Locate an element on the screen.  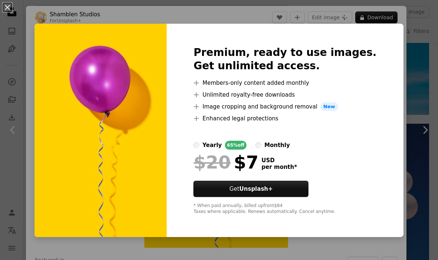
div: * When paid annually, billed upfront $84 Taxes where applicable. Renews automatically. Cancel any... is located at coordinates (285, 209).